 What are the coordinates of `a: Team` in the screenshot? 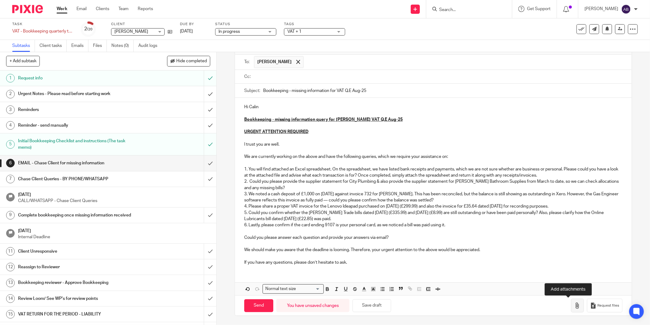 It's located at (123, 9).